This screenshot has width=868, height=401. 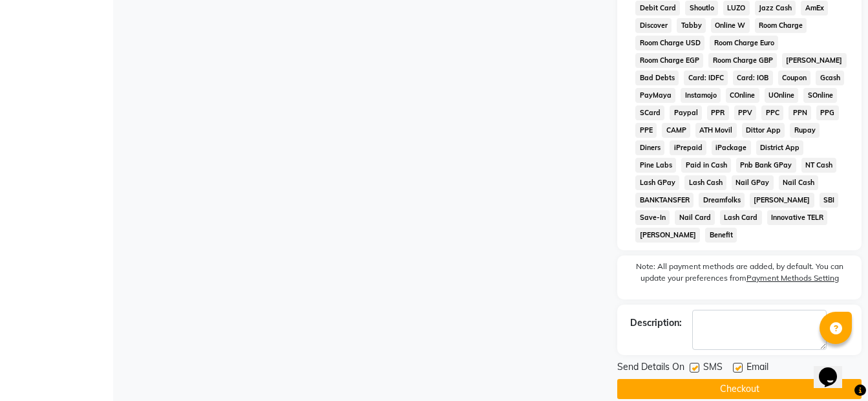 I want to click on span: Diners, so click(x=650, y=147).